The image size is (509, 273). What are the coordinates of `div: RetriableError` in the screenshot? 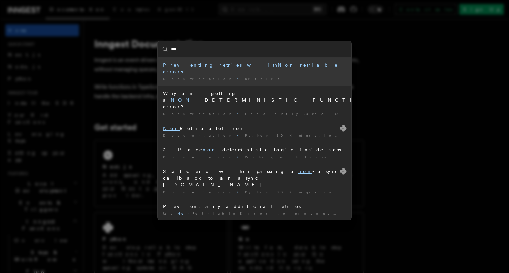 It's located at (254, 128).